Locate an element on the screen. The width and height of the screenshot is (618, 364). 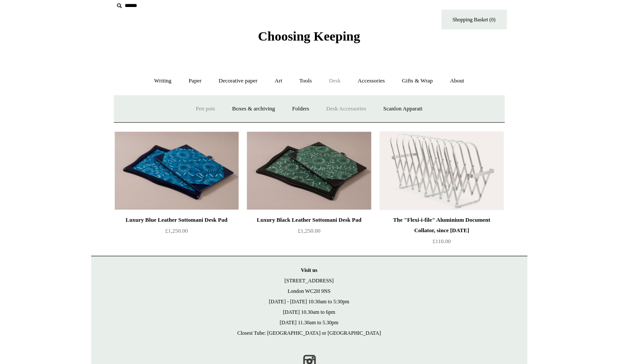
a: Writing is located at coordinates (163, 81).